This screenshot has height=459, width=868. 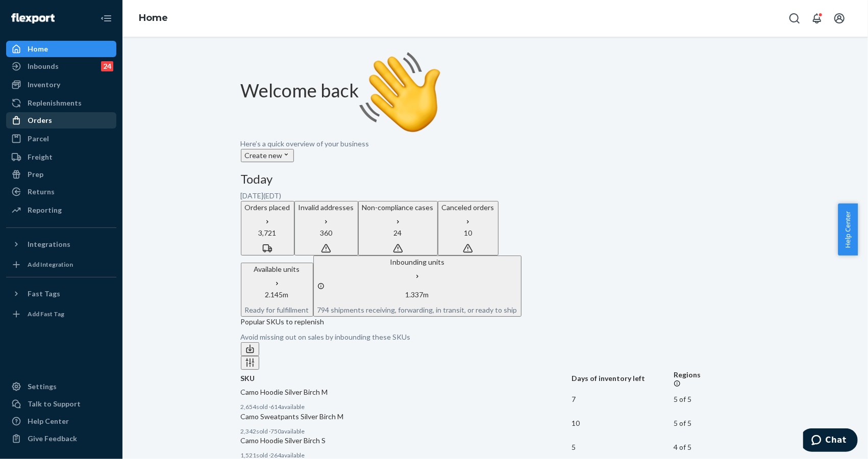 What do you see at coordinates (248, 406) in the screenshot?
I see `span: 2,654` at bounding box center [248, 406].